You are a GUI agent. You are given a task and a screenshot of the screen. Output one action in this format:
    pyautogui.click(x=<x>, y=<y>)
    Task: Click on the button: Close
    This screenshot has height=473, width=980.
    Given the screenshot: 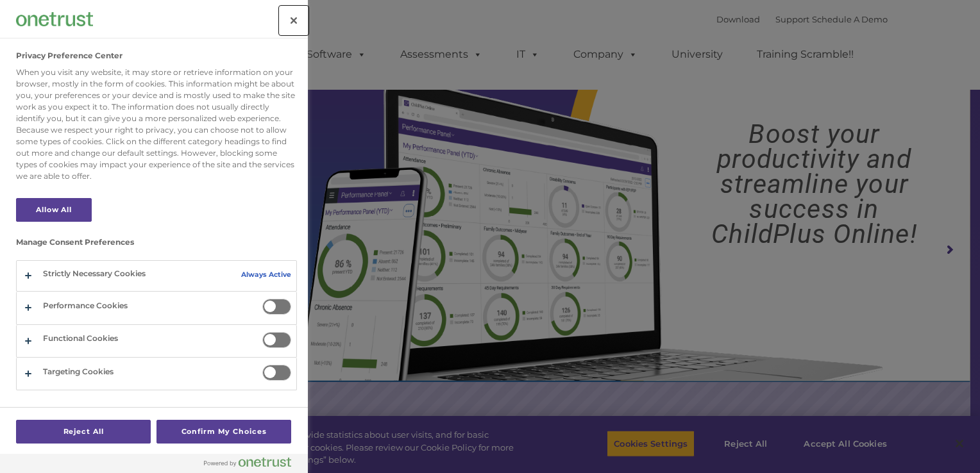 What is the action you would take?
    pyautogui.click(x=294, y=21)
    